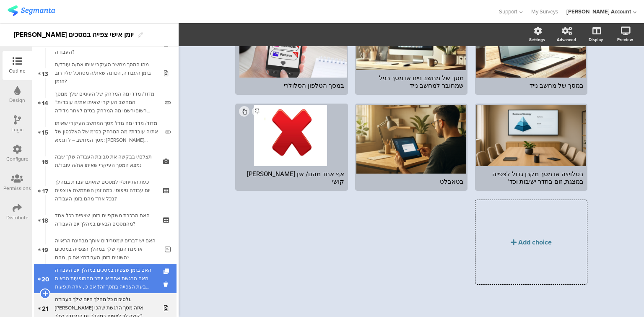 Image resolution: width=644 pixels, height=317 pixels. I want to click on span: 15, so click(45, 132).